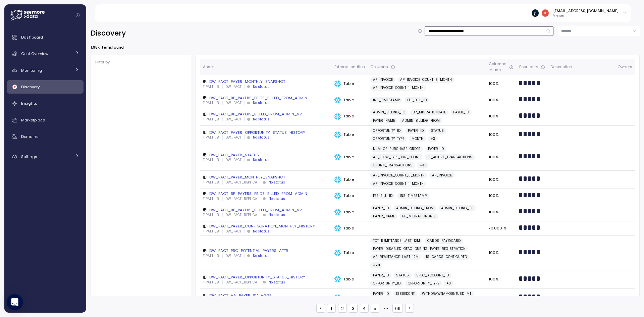 This screenshot has width=644, height=317. What do you see at coordinates (406, 294) in the screenshot?
I see `span: ISSUEDCNT` at bounding box center [406, 294].